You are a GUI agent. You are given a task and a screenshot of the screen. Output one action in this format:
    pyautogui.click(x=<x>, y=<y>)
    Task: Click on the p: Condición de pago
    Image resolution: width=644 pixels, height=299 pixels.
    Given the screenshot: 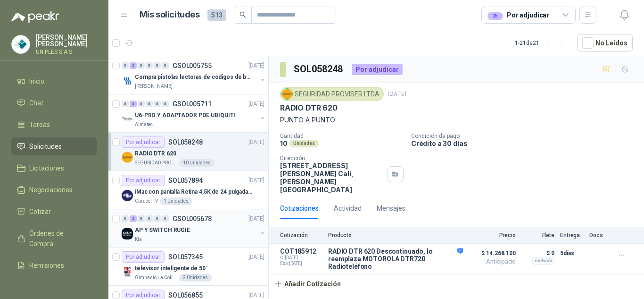 What is the action you would take?
    pyautogui.click(x=525, y=136)
    